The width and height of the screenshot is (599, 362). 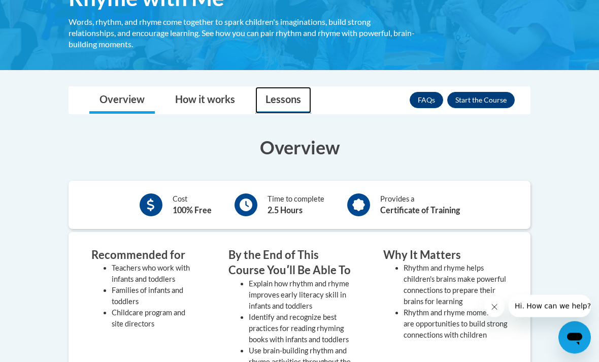 I want to click on div: Time to complete, so click(x=296, y=205).